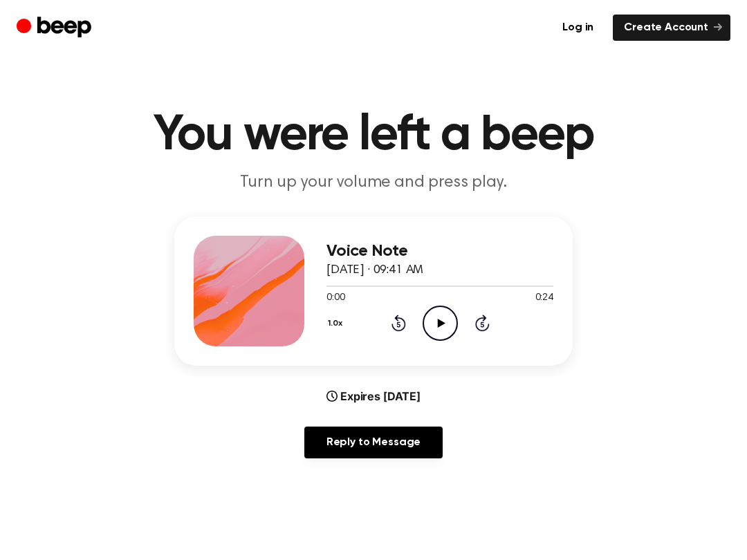  I want to click on h1: You were left a beep, so click(374, 136).